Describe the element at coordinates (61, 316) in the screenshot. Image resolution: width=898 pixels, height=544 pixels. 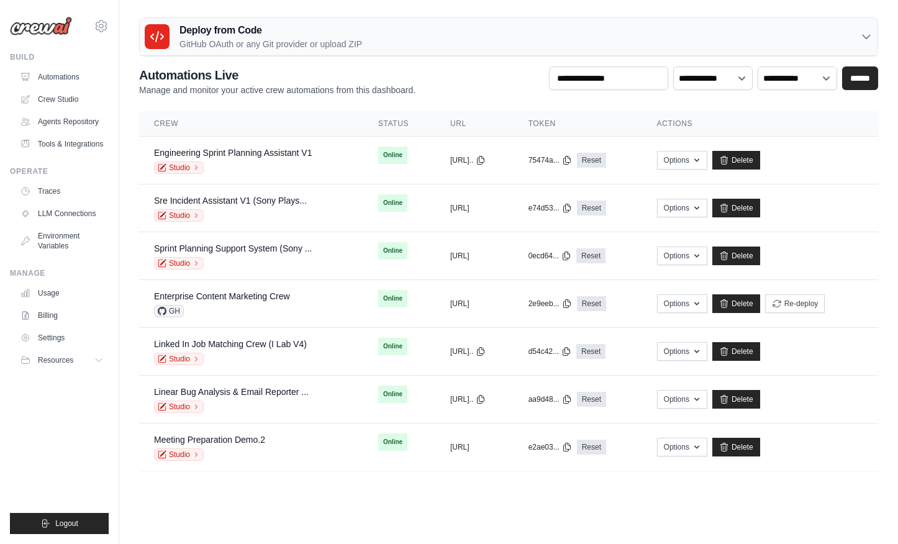
I see `a: Billing` at that location.